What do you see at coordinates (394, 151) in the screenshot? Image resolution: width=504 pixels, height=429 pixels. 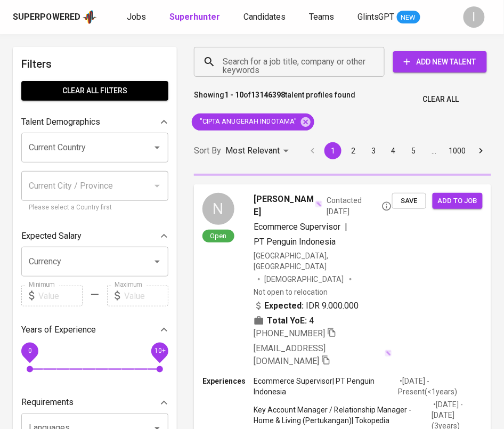 I see `button: Go to page 4` at bounding box center [394, 151].